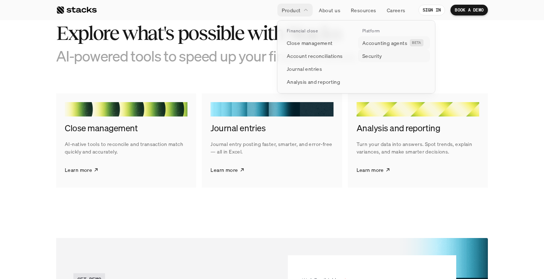 The height and width of the screenshot is (279, 544). What do you see at coordinates (469, 10) in the screenshot?
I see `a: BOOK A DEMO` at bounding box center [469, 10].